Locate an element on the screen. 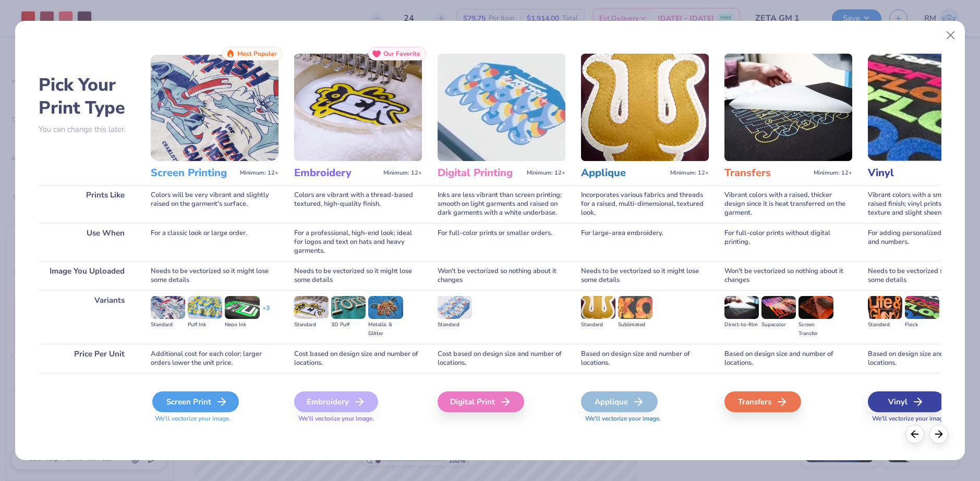 This screenshot has height=481, width=980. div: For a professional, high-end look; ideal for logos and text on hats and heavy garments. is located at coordinates (358, 242).